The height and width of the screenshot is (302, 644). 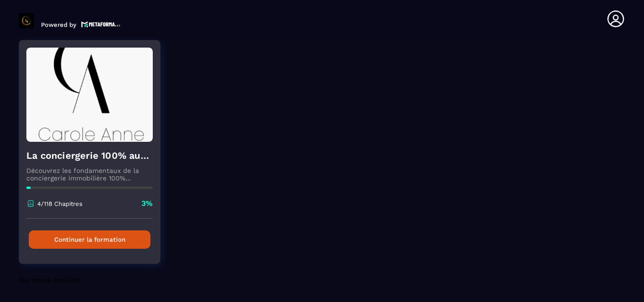 I want to click on img: formation-background, so click(x=89, y=95).